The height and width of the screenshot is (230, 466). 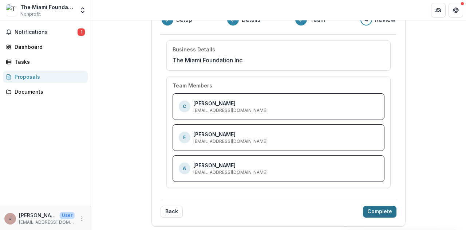 What do you see at coordinates (46, 32) in the screenshot?
I see `span: Notifications` at bounding box center [46, 32].